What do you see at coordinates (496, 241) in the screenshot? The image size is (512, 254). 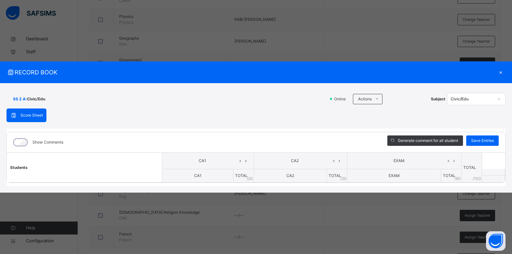 I see `button: Open asap` at bounding box center [496, 241].